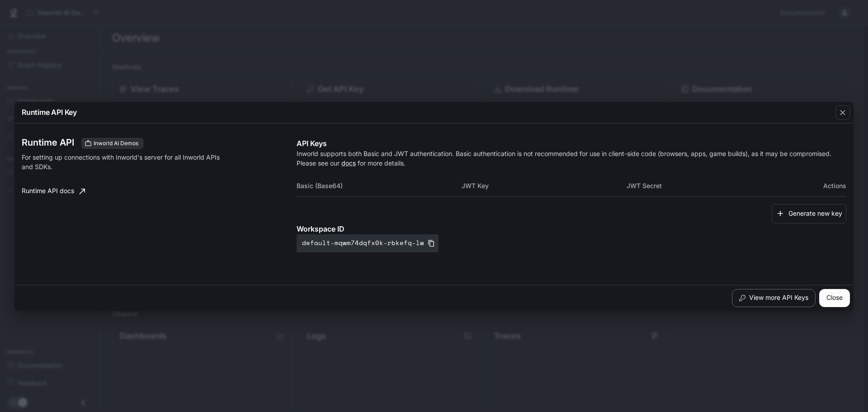  What do you see at coordinates (122, 162) in the screenshot?
I see `p: For setting up connections with Inworld's server for all Inworld APIs and SDKs.` at bounding box center [122, 162].